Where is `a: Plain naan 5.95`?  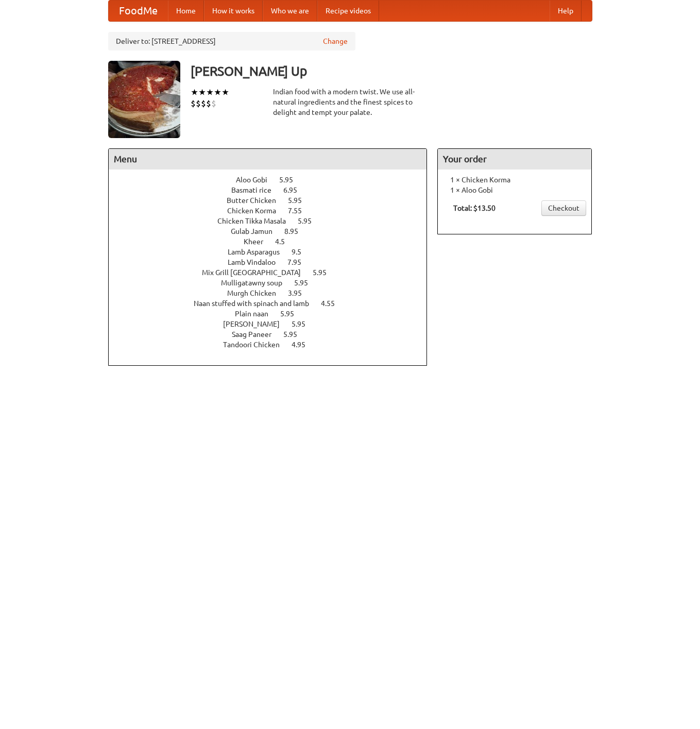 a: Plain naan 5.95 is located at coordinates (274, 314).